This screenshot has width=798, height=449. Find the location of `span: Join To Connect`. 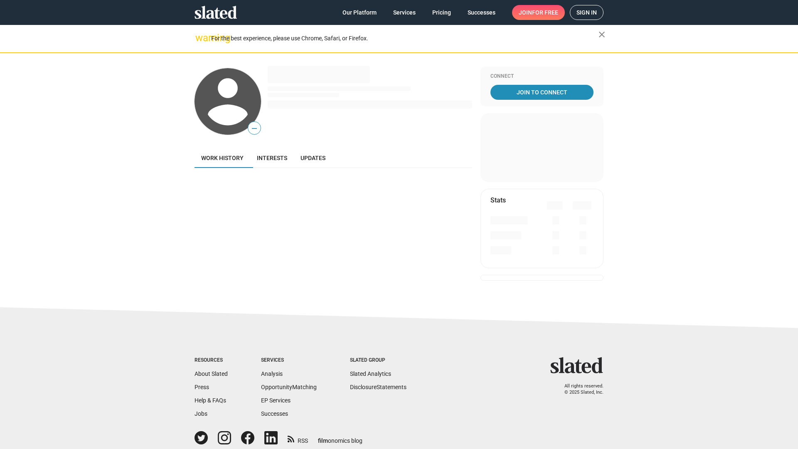

span: Join To Connect is located at coordinates (542, 92).